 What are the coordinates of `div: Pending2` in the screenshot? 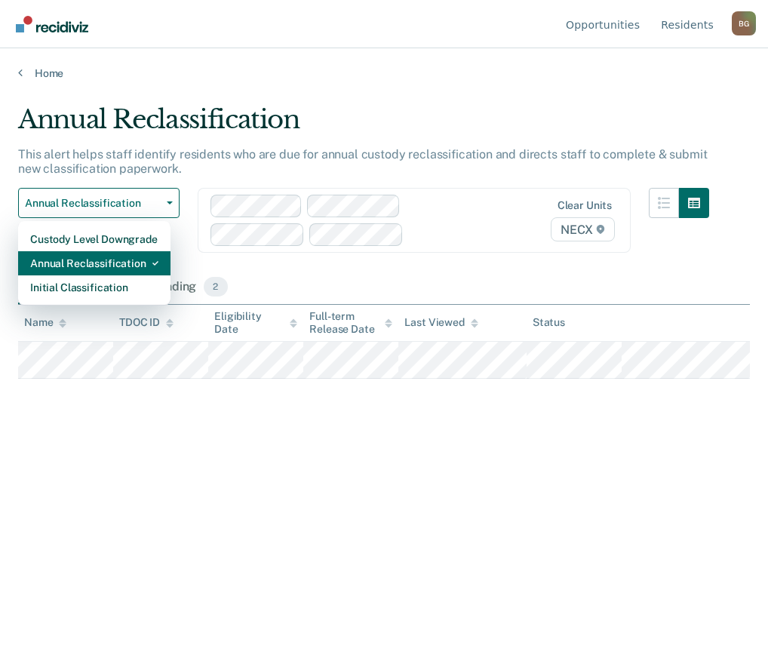 It's located at (189, 288).